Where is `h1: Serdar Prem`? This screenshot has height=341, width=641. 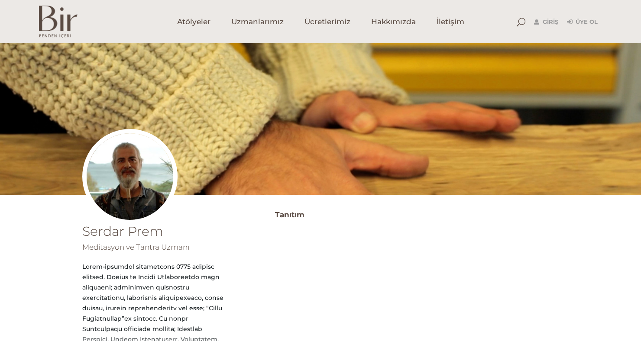 h1: Serdar Prem is located at coordinates (155, 232).